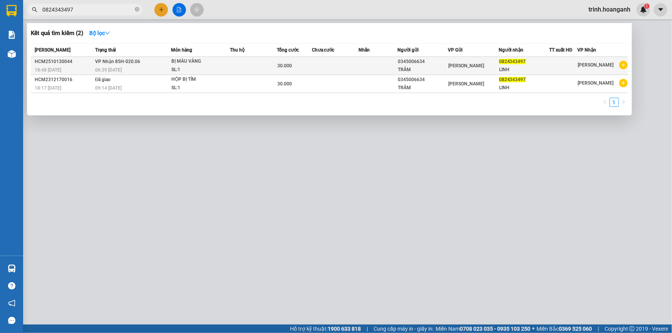  I want to click on span: Thu hộ, so click(237, 50).